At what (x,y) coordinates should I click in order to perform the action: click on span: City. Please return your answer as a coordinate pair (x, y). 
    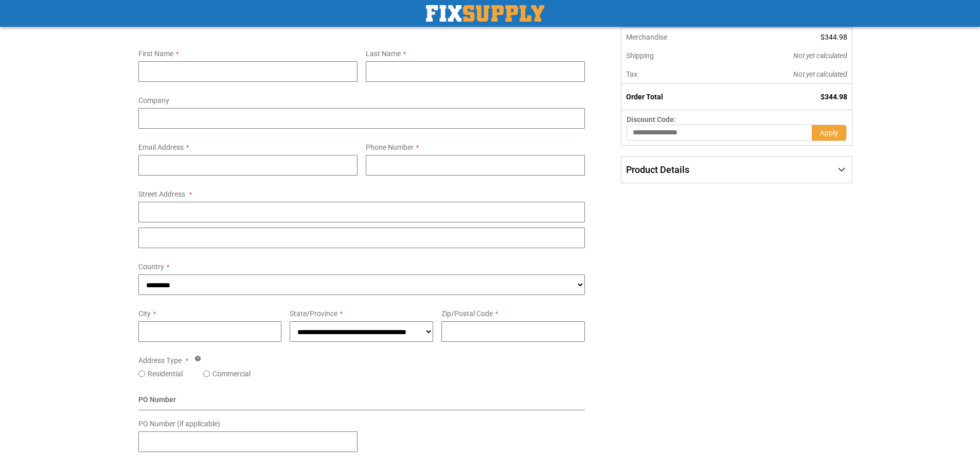
    Looking at the image, I should click on (145, 313).